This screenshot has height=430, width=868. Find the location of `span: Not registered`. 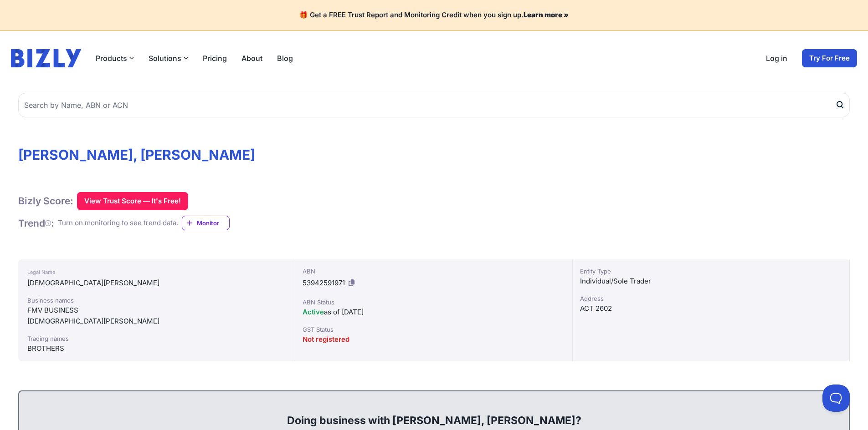

span: Not registered is located at coordinates (326, 339).